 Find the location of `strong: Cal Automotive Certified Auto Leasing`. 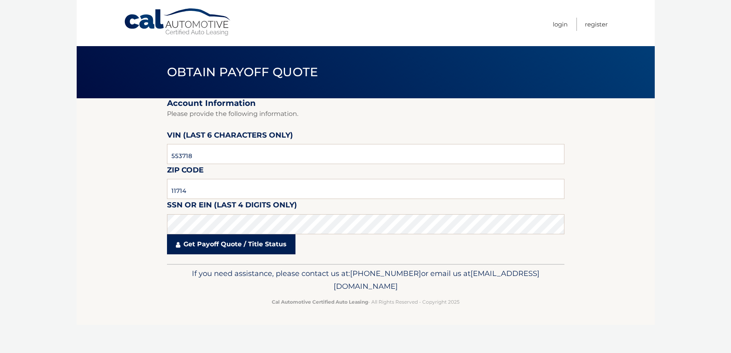

strong: Cal Automotive Certified Auto Leasing is located at coordinates (320, 302).